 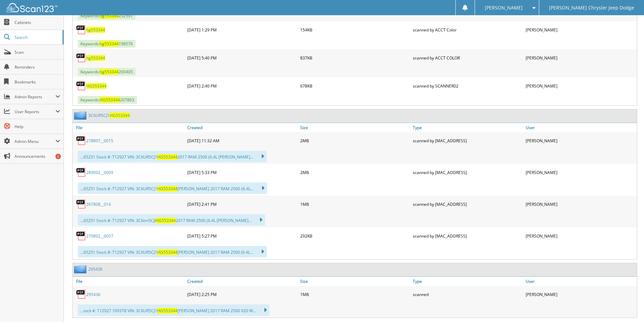 What do you see at coordinates (468, 294) in the screenshot?
I see `div: scanned` at bounding box center [468, 294].